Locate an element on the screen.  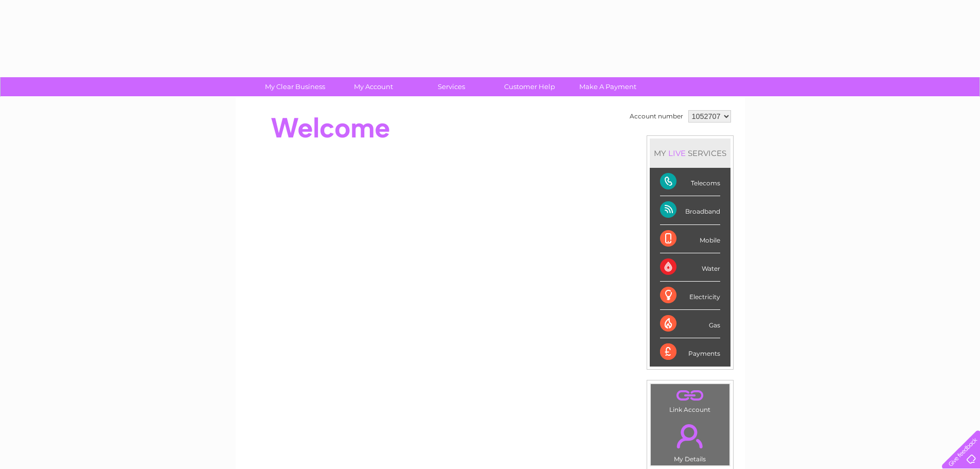
div: Telecoms is located at coordinates (690, 182).